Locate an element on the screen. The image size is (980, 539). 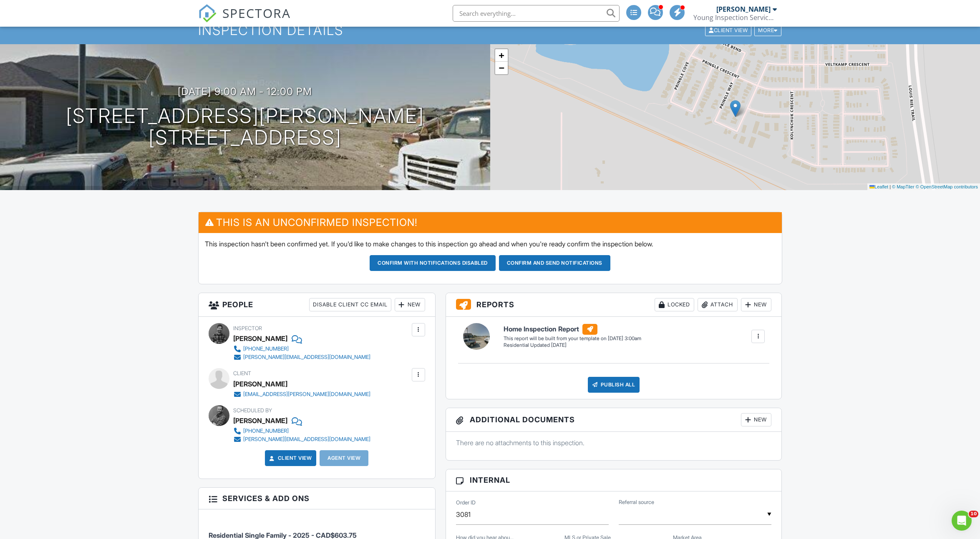
img: The Best Home Inspection Software - Spectora is located at coordinates (207, 13).